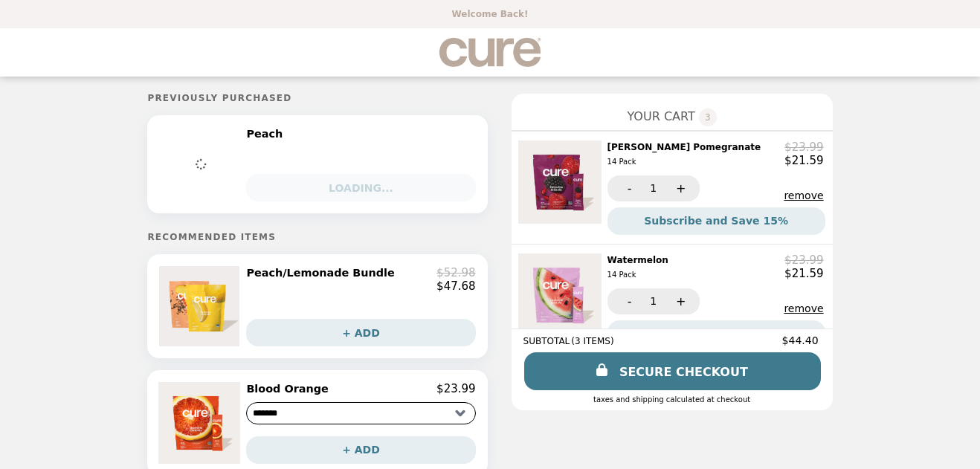  I want to click on p: $52.98, so click(455, 272).